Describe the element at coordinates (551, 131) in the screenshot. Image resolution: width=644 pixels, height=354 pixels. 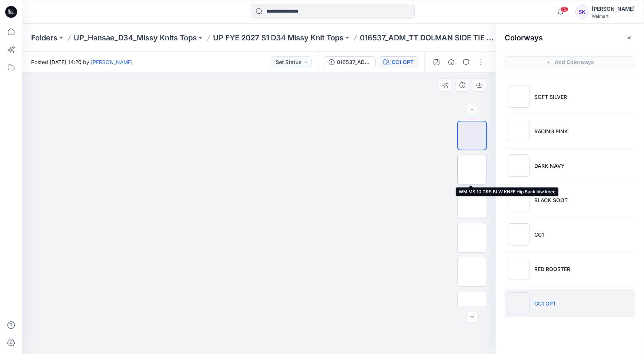
I see `p: RACING PINK` at that location.